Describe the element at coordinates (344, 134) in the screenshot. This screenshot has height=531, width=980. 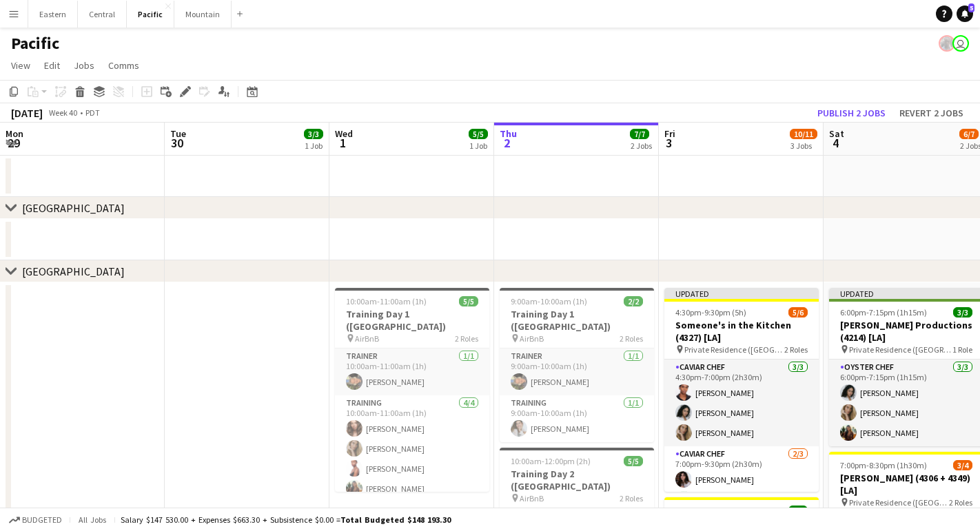
I see `span: Wed` at that location.